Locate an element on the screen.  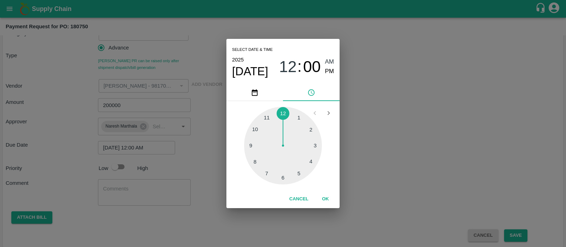
button: pick date is located at coordinates (255, 93).